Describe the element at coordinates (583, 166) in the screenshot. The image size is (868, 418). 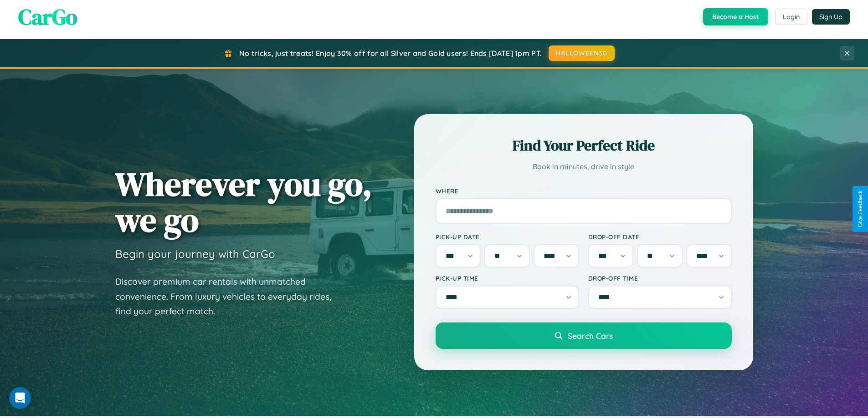
I see `p: Book in minutes, drive in style` at that location.